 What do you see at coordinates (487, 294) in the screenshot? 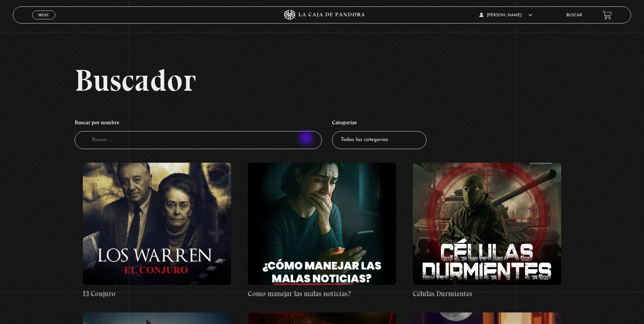
I see `h4: Células Durmientes` at bounding box center [487, 294].